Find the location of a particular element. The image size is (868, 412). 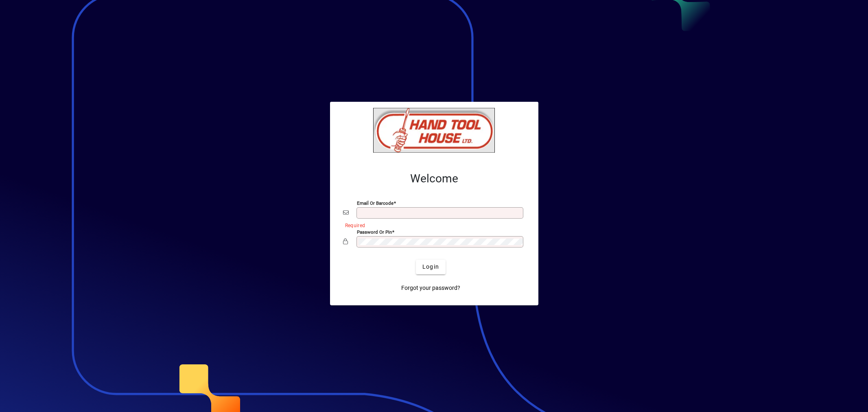

button: Login is located at coordinates (430, 267).